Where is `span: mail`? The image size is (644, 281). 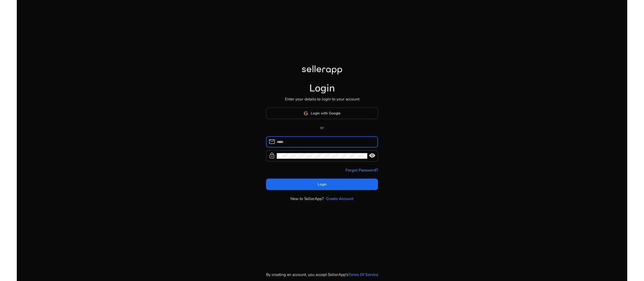
span: mail is located at coordinates (272, 142).